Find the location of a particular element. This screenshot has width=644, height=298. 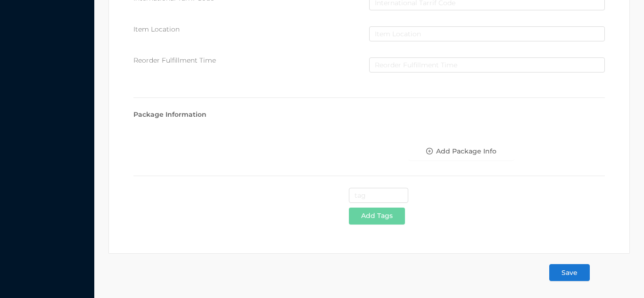

button: Save is located at coordinates (569, 273).